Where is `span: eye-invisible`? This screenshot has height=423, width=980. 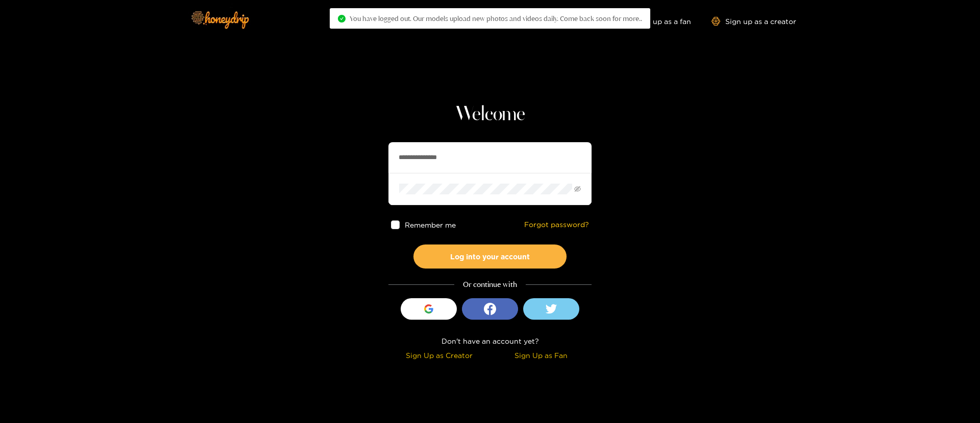 span: eye-invisible is located at coordinates (577, 189).